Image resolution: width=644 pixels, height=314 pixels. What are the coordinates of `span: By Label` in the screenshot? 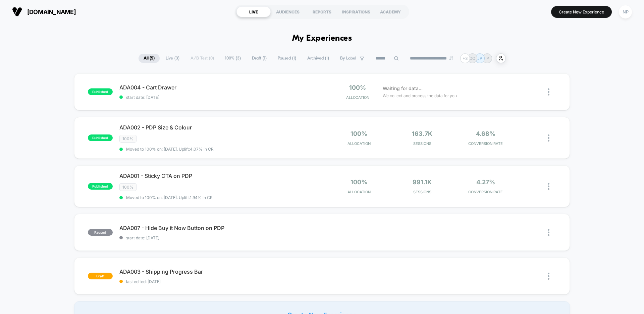 It's located at (348, 58).